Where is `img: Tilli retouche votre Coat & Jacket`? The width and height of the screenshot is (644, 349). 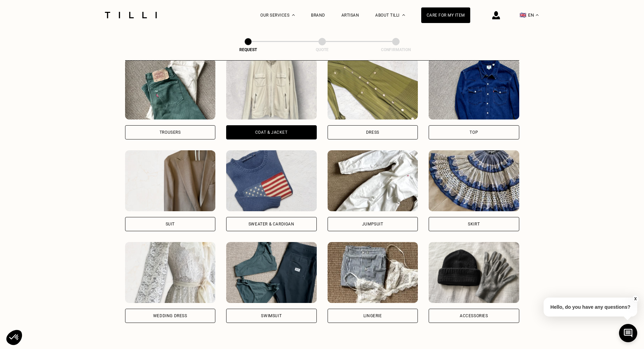 img: Tilli retouche votre Coat & Jacket is located at coordinates (271, 89).